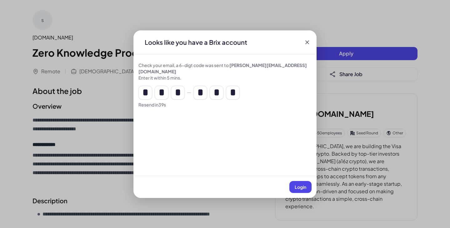 This screenshot has height=228, width=450. I want to click on span: Login, so click(301, 187).